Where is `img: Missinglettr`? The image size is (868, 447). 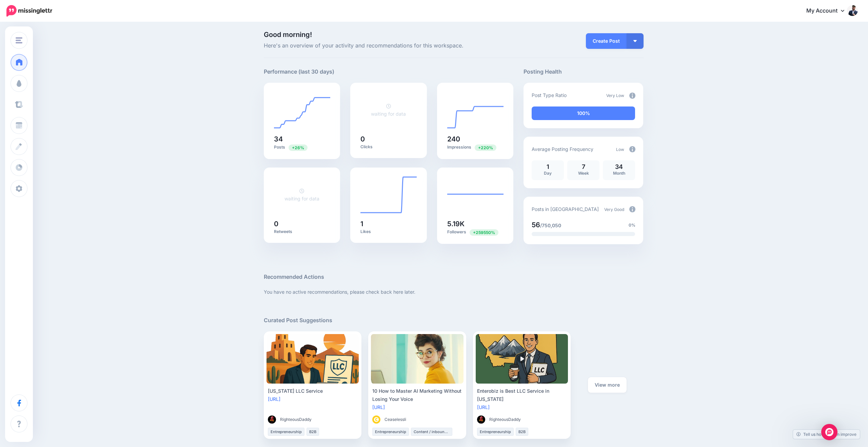
img: Missinglettr is located at coordinates (29, 11).